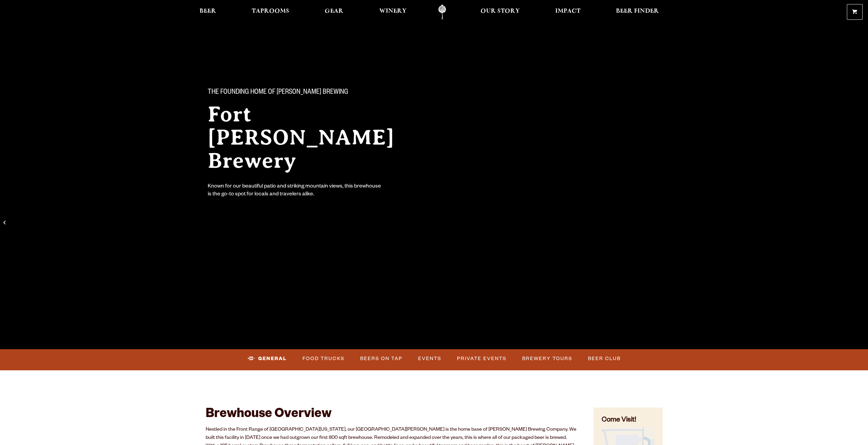  I want to click on a: General, so click(267, 359).